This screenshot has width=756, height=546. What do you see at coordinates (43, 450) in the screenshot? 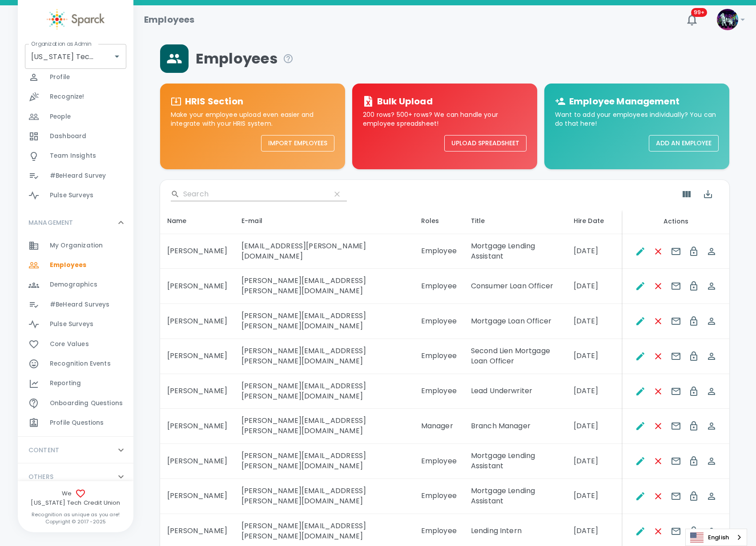
I see `p: CONTENT` at bounding box center [43, 450].